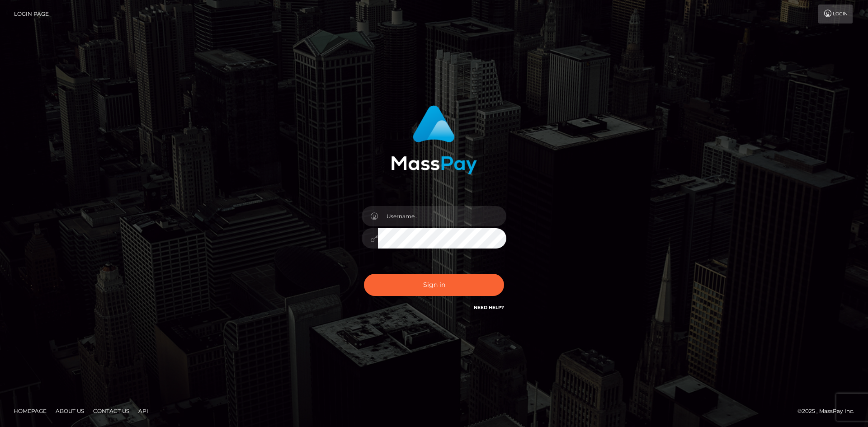  I want to click on a: Need Help?, so click(488, 307).